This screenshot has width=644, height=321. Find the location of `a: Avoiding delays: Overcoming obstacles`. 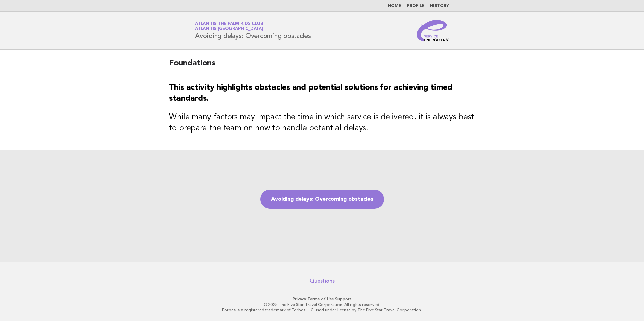

a: Avoiding delays: Overcoming obstacles is located at coordinates (322, 199).